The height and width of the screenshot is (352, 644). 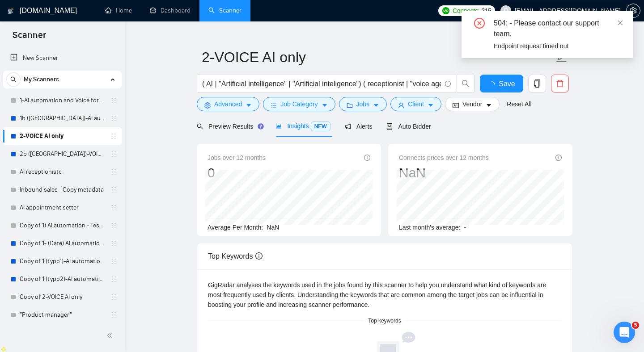 I want to click on div: GigRadar analyses the keywords used in the jobs found by this scanner to help you understand what..., so click(x=385, y=295).